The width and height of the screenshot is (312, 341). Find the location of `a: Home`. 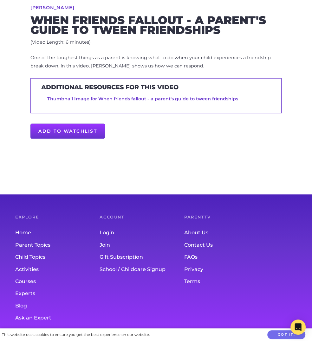

a: Home is located at coordinates (57, 233).